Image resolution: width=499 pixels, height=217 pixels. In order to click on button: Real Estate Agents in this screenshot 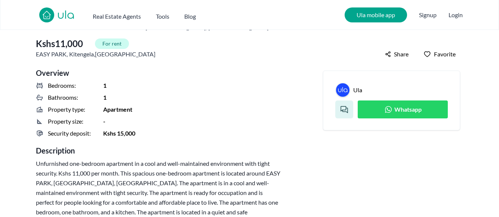, I will do `click(117, 15)`.